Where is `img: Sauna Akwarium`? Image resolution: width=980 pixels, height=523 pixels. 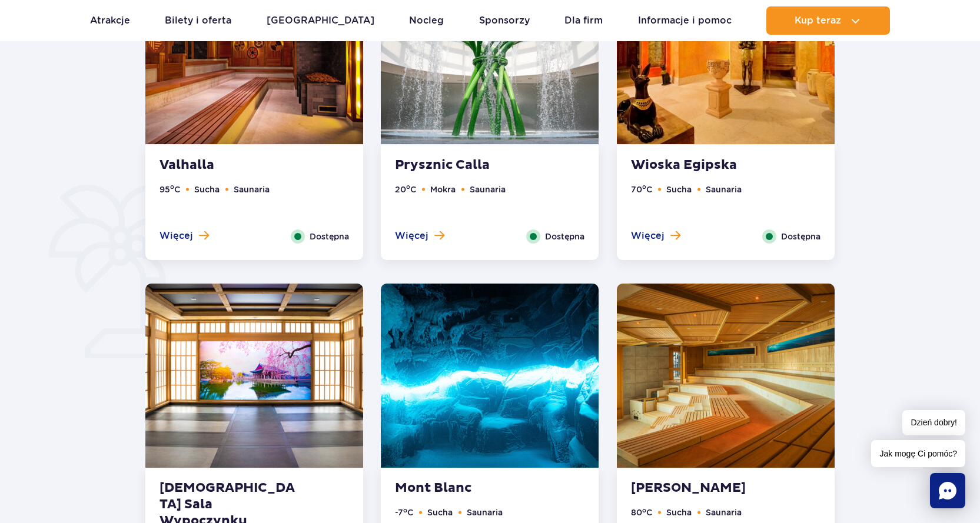 img: Sauna Akwarium is located at coordinates (726, 375).